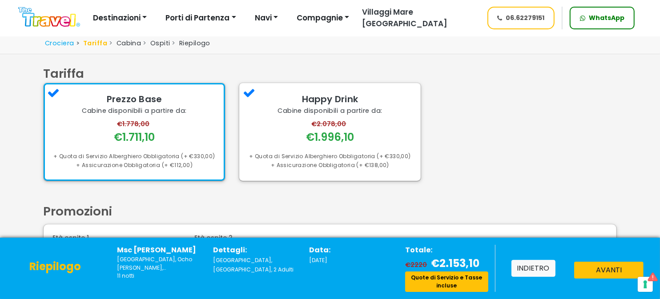 The image size is (660, 299). Describe the element at coordinates (60, 43) in the screenshot. I see `a: Crociera` at that location.